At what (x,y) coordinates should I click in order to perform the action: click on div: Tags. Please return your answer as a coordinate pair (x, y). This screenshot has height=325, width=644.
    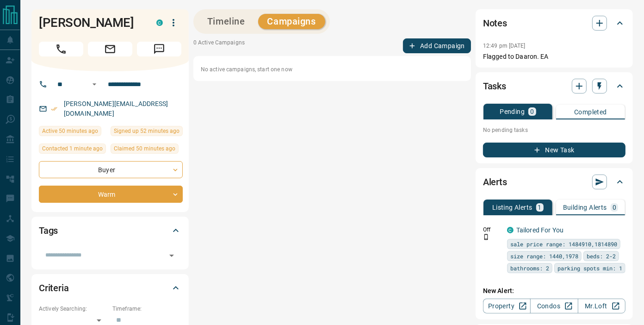
    Looking at the image, I should click on (111, 231).